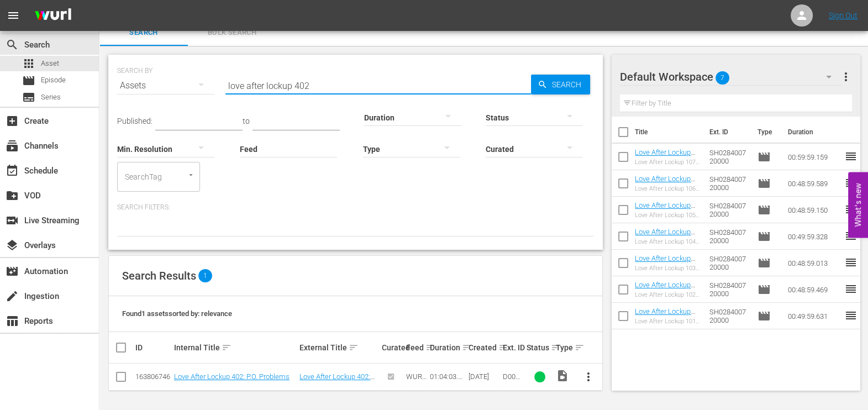 Image resolution: width=868 pixels, height=410 pixels. I want to click on div: Love After Lockup 101: From Felon to Fiance, so click(668, 321).